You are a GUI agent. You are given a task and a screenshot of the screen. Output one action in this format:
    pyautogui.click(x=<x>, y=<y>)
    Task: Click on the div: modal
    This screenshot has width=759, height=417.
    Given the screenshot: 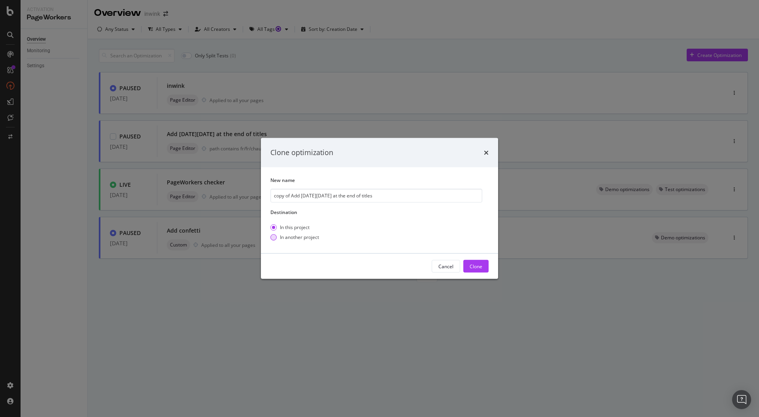 What is the action you would take?
    pyautogui.click(x=380, y=208)
    